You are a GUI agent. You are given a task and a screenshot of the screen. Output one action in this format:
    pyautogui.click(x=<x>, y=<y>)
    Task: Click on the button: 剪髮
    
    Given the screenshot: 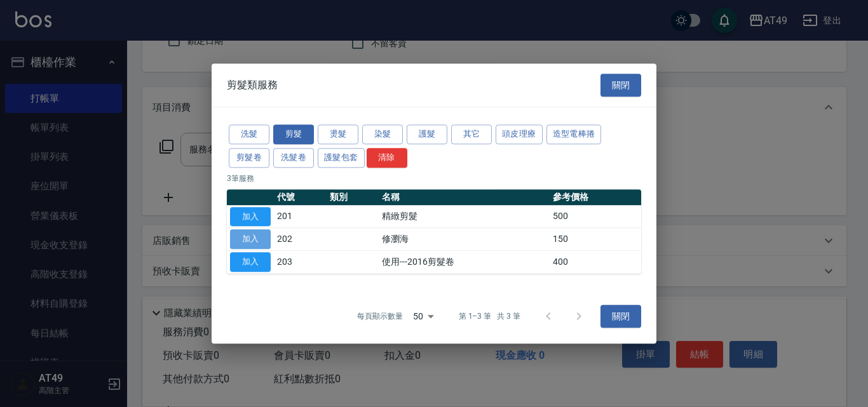 What is the action you would take?
    pyautogui.click(x=294, y=134)
    